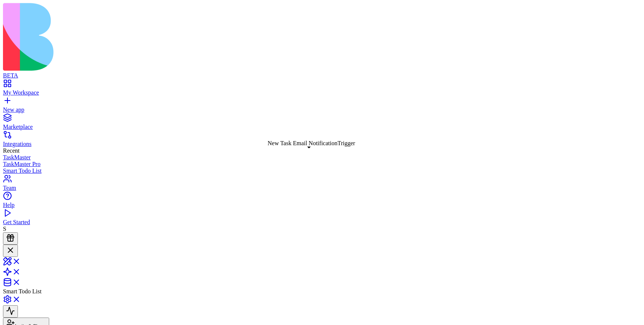 The image size is (644, 325). What do you see at coordinates (322, 110) in the screenshot?
I see `div: New app` at bounding box center [322, 110].